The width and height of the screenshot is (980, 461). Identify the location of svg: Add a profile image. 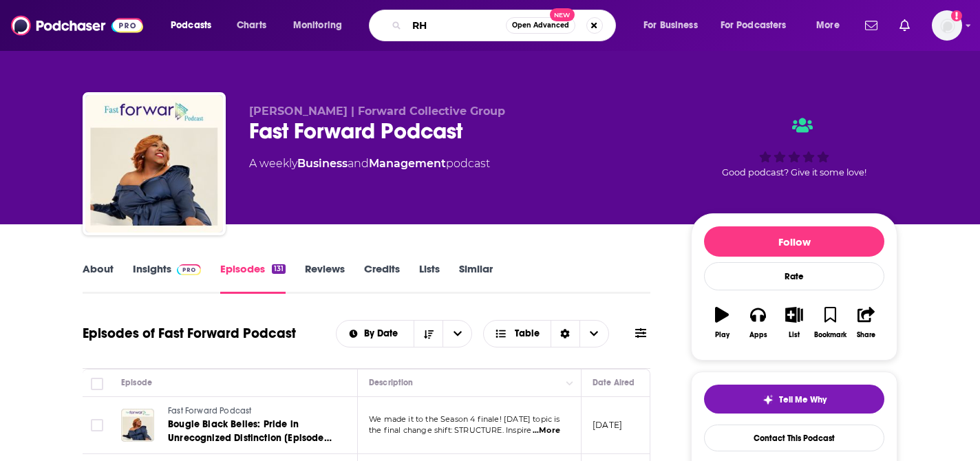
(957, 16).